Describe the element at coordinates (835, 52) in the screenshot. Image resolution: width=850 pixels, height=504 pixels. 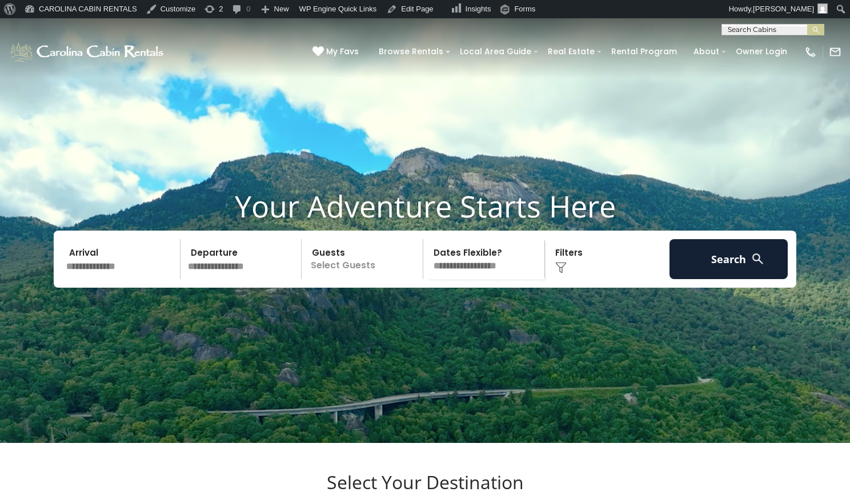
I see `img: mail-regular-white.png` at that location.